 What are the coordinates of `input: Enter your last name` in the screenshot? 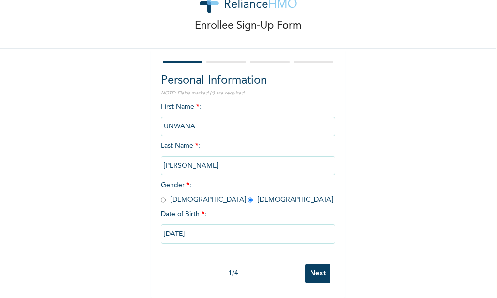 It's located at (248, 166).